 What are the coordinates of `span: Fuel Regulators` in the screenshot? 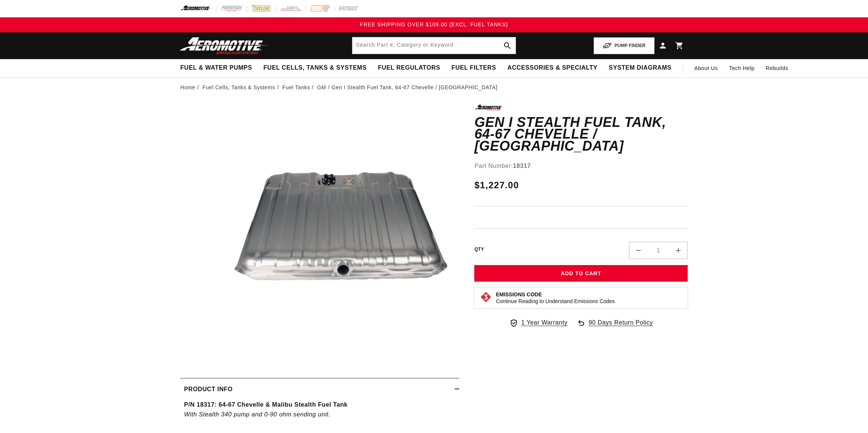 It's located at (409, 68).